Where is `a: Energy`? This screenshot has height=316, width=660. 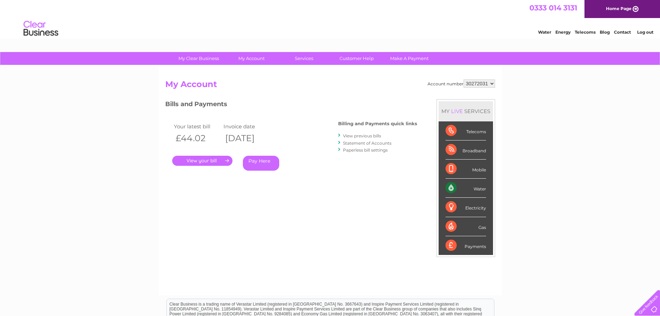 a: Energy is located at coordinates (563, 32).